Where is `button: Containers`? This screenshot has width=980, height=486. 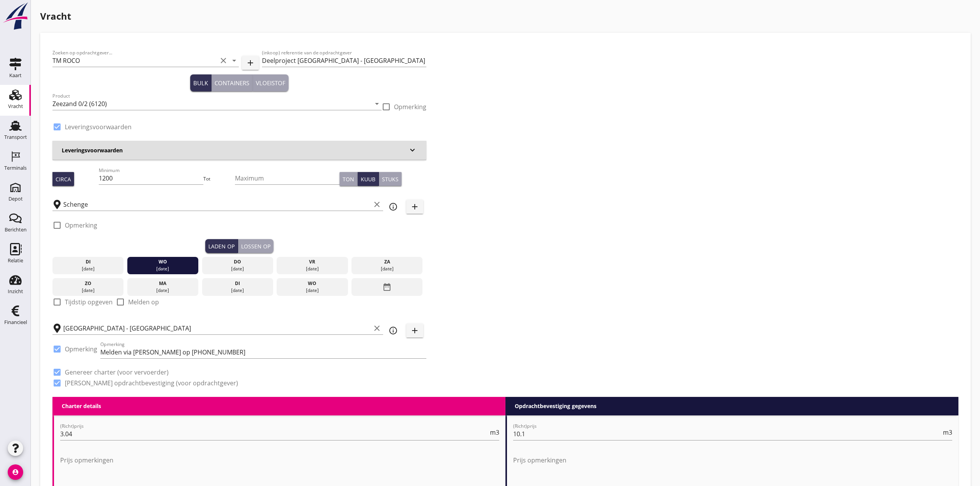 button: Containers is located at coordinates (232, 83).